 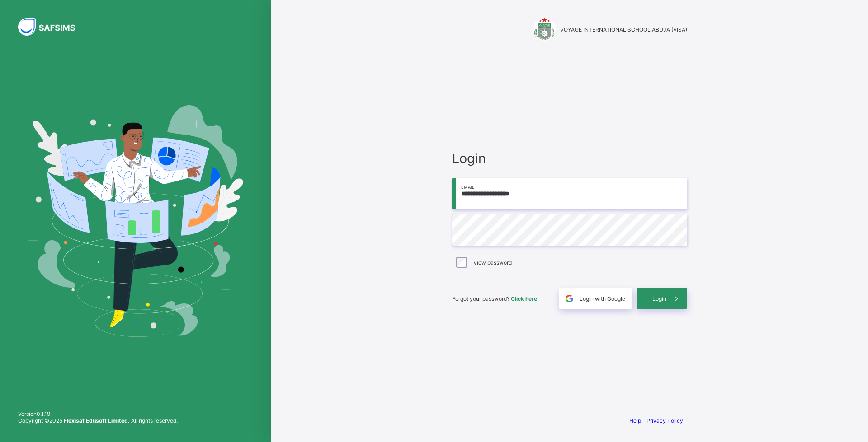 I want to click on span: Click here, so click(x=524, y=299).